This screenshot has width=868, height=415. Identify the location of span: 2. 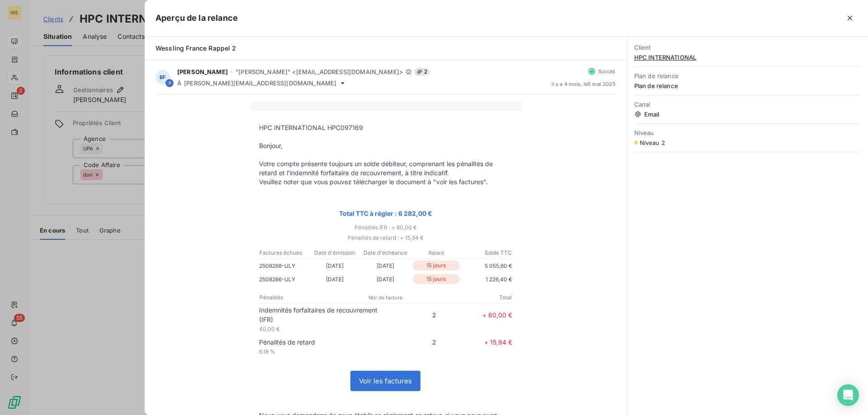
(422, 72).